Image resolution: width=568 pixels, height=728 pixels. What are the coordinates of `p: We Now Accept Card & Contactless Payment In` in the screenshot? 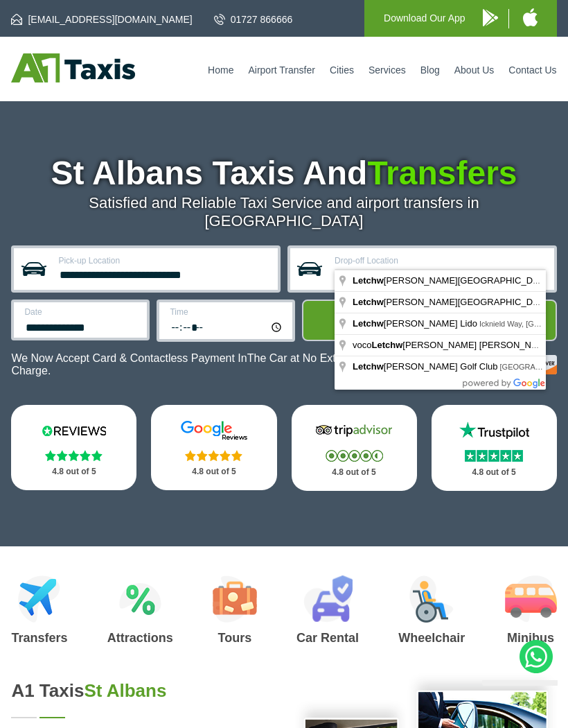 It's located at (179, 364).